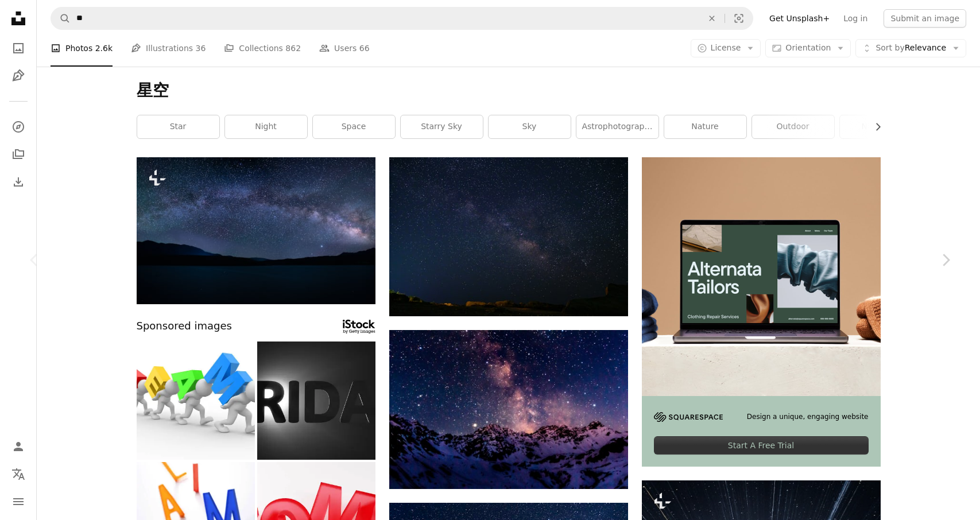  Describe the element at coordinates (18, 447) in the screenshot. I see `a: Log in / Sign up` at that location.